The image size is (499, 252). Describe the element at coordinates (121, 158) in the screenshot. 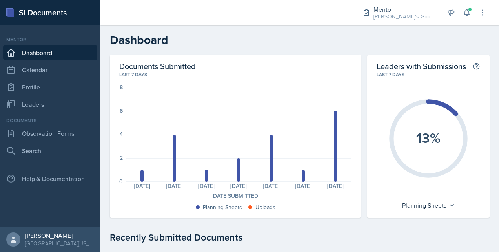

I see `div: 2` at that location.